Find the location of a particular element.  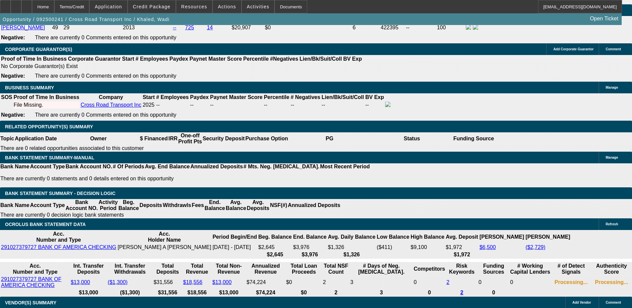

th: Avg. Deposit is located at coordinates (462, 237).